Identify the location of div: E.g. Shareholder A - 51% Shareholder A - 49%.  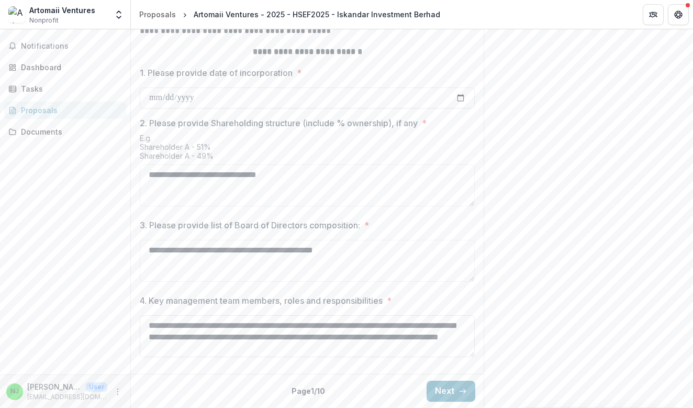
(307, 149).